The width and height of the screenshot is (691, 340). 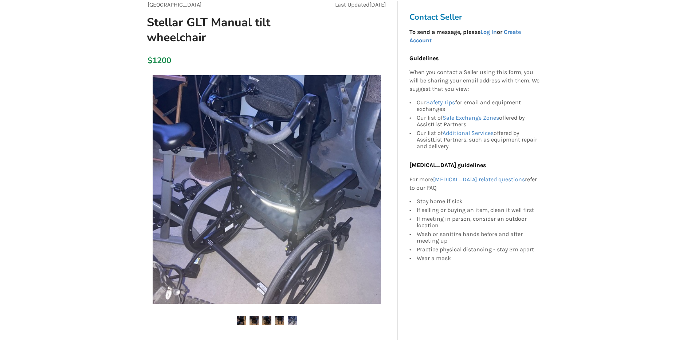 What do you see at coordinates (478, 210) in the screenshot?
I see `div: If selling or buying an item, clean it well first` at bounding box center [478, 210].